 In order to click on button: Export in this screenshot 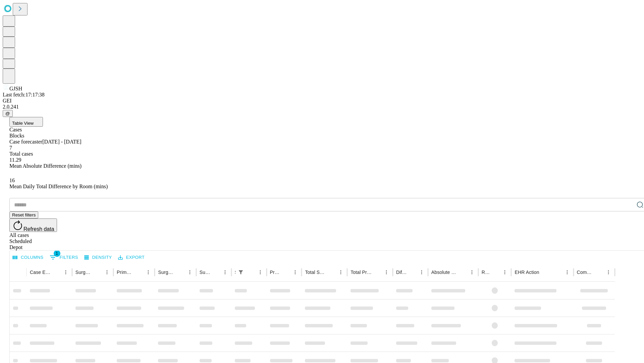, I will do `click(131, 257)`.